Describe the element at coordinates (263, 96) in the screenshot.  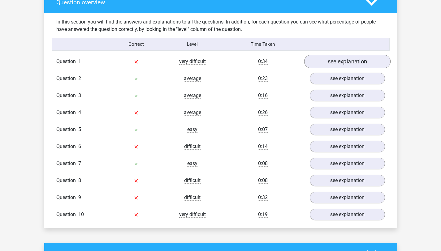
I see `span: 0:16` at that location.